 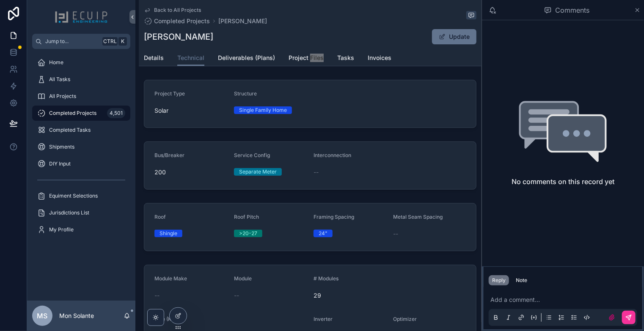 I want to click on span: Roof, so click(x=160, y=217).